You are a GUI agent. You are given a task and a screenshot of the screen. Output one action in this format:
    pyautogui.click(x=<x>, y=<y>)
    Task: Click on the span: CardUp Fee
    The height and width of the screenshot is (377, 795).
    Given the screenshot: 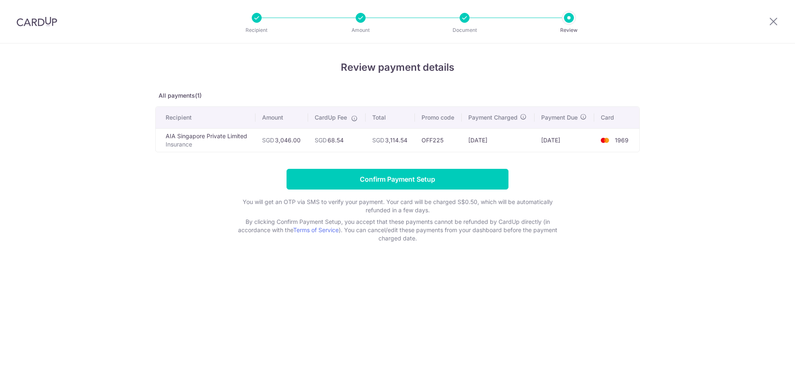 What is the action you would take?
    pyautogui.click(x=331, y=118)
    